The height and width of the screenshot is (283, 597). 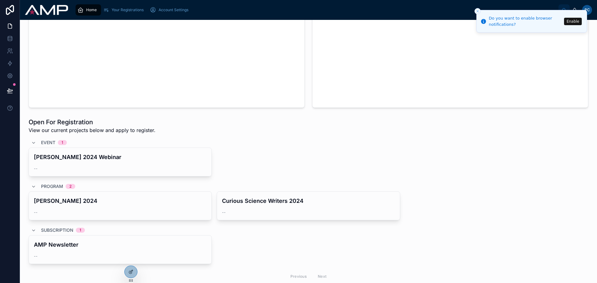 I want to click on span: Home, so click(x=91, y=10).